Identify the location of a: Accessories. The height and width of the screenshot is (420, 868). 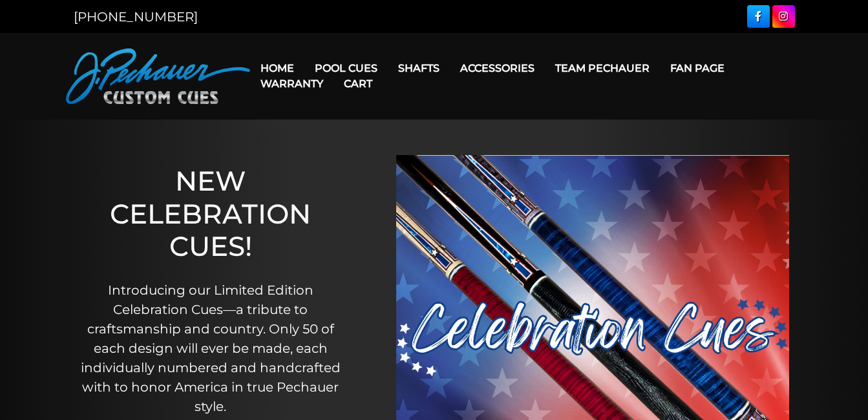
(497, 68).